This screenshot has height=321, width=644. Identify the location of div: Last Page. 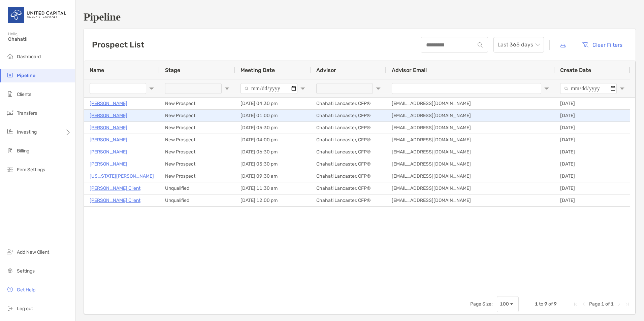
(627, 304).